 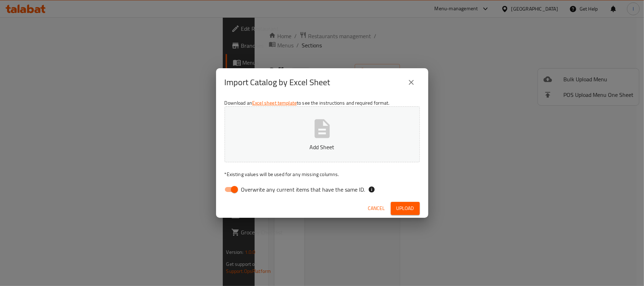 What do you see at coordinates (411, 83) in the screenshot?
I see `button: close` at bounding box center [411, 83].